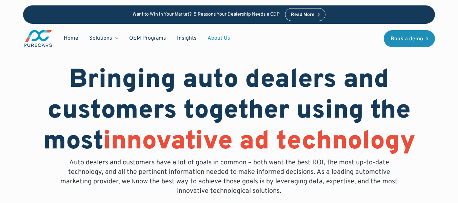 This screenshot has width=458, height=203. What do you see at coordinates (305, 15) in the screenshot?
I see `a: Read More` at bounding box center [305, 15].